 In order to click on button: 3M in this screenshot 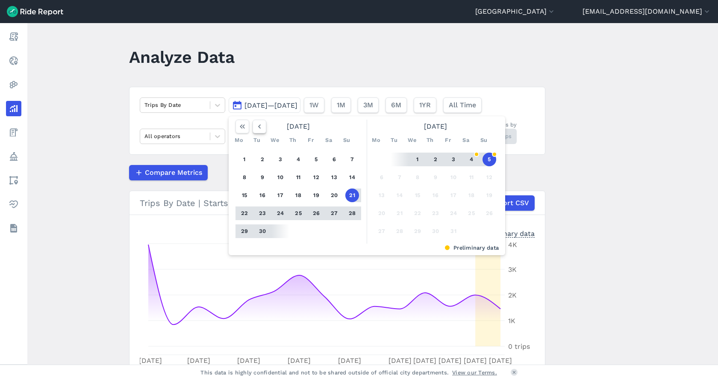, I will do `click(368, 105)`.